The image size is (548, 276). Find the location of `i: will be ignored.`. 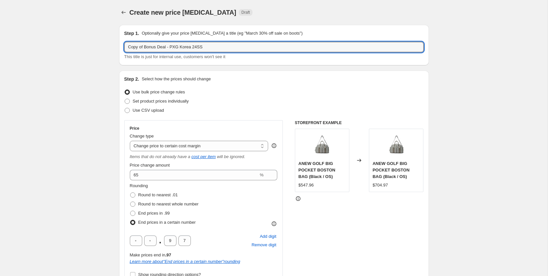

i: will be ignored. is located at coordinates (231, 156).